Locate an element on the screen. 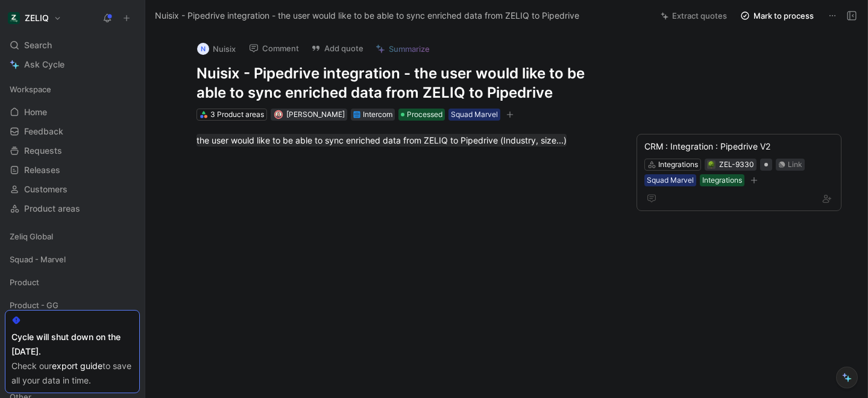 The height and width of the screenshot is (398, 868). span: Zeliq Global is located at coordinates (31, 236).